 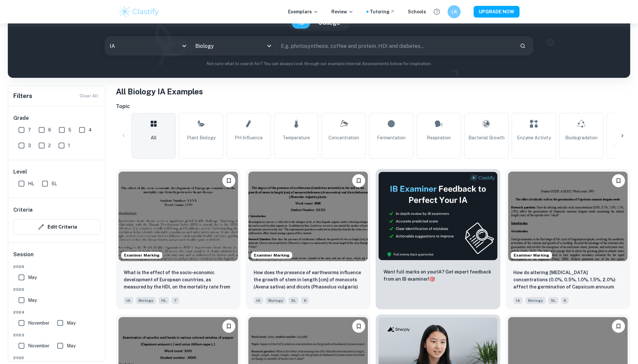 I want to click on img: Thumbnail, so click(x=438, y=216).